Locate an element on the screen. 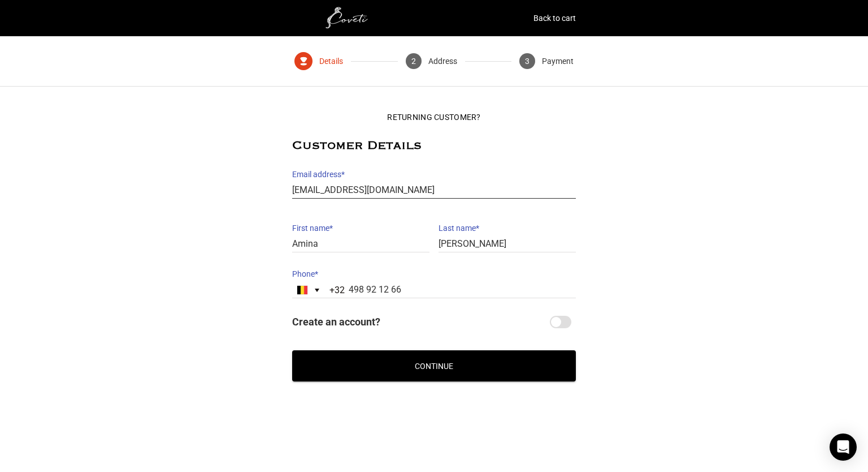  img: white1.png is located at coordinates (349, 18).